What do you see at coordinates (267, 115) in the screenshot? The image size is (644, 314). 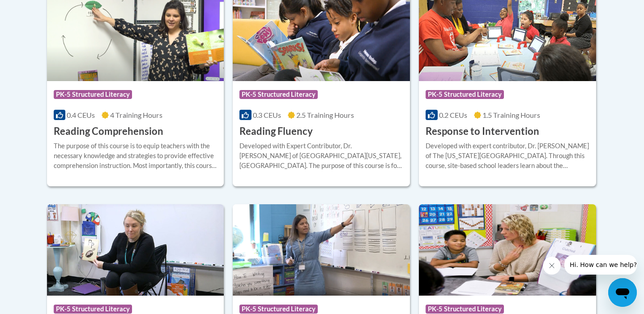 I see `span: 0.3 CEUs` at bounding box center [267, 115].